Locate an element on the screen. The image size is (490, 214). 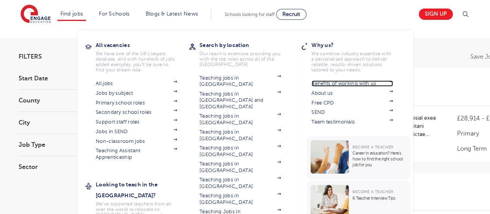
a: Teaching Assistant Apprenticeship is located at coordinates (136, 153).